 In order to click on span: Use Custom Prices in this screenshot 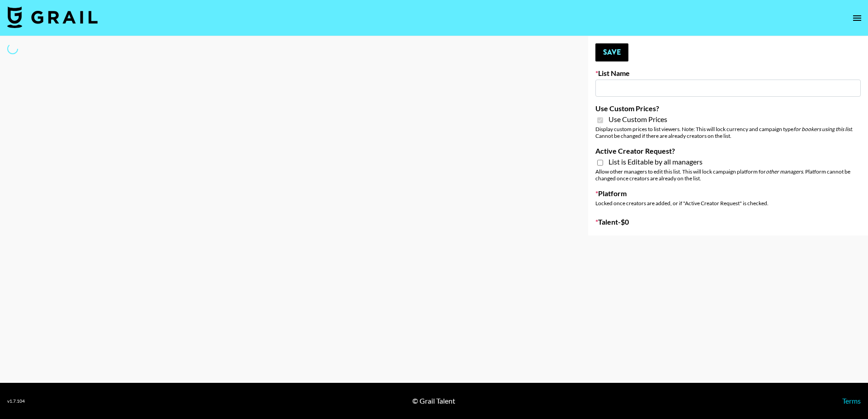, I will do `click(638, 119)`.